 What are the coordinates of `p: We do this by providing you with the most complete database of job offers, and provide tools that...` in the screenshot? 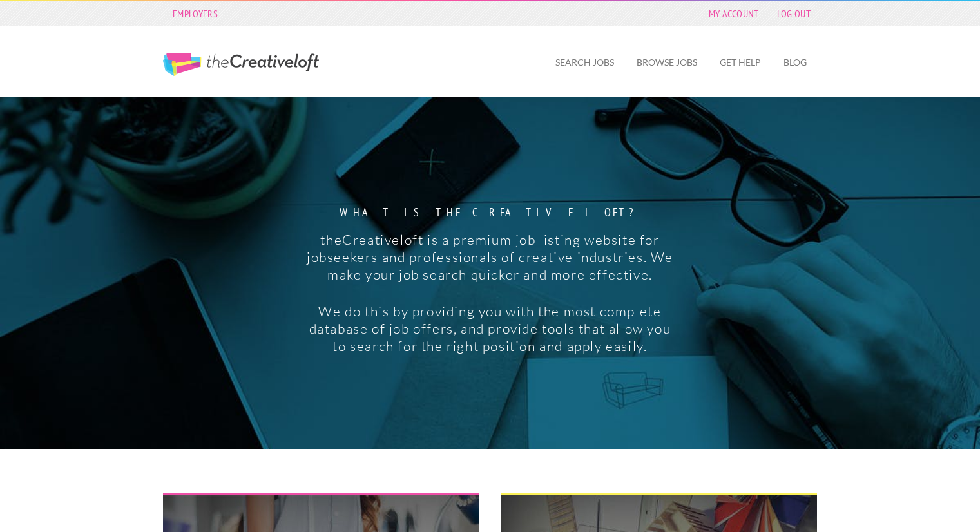 It's located at (490, 328).